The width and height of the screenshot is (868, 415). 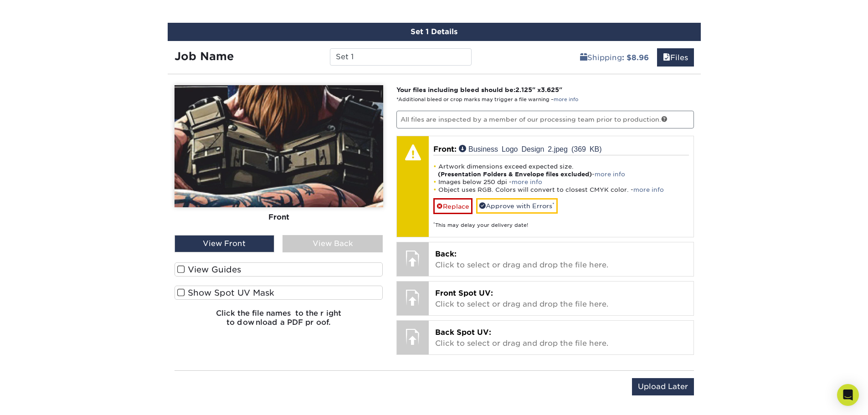 I want to click on b: : $8.96, so click(x=635, y=57).